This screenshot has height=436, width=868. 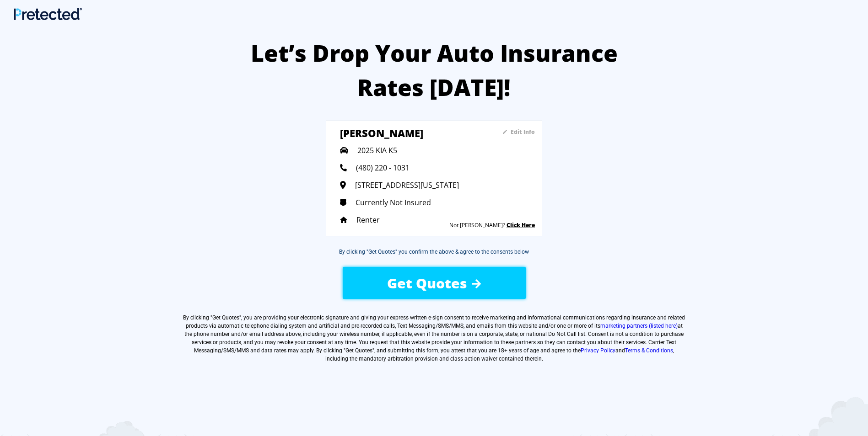 What do you see at coordinates (48, 14) in the screenshot?
I see `img: Main Logo` at bounding box center [48, 14].